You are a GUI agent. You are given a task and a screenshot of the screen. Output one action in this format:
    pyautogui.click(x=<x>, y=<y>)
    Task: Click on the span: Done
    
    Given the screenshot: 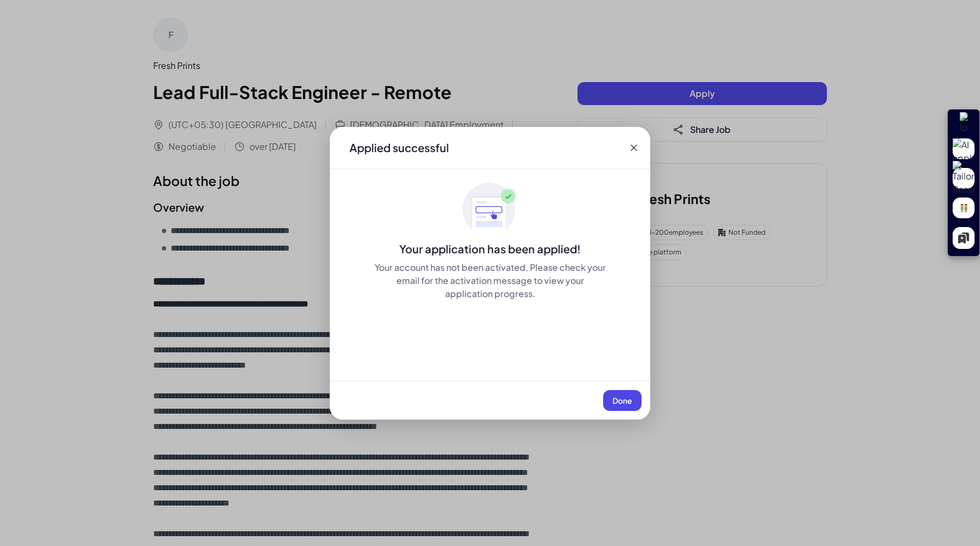 What is the action you would take?
    pyautogui.click(x=622, y=400)
    